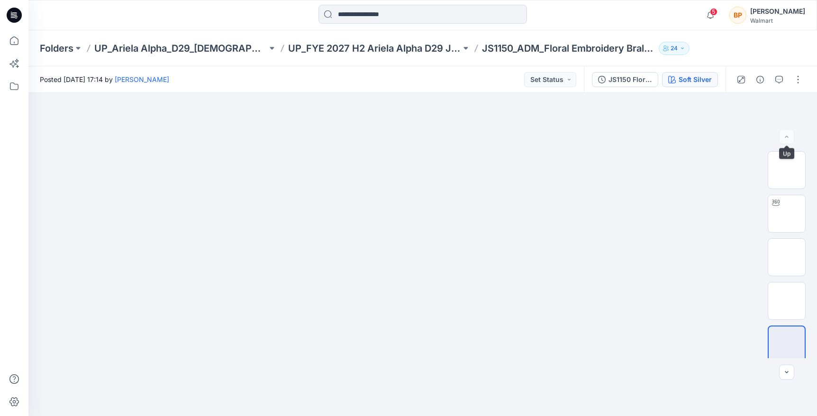 The height and width of the screenshot is (416, 817). What do you see at coordinates (374, 48) in the screenshot?
I see `a: UP_FYE 2027 H2 Ariela Alpha D29 Joyspun Bras` at bounding box center [374, 48].